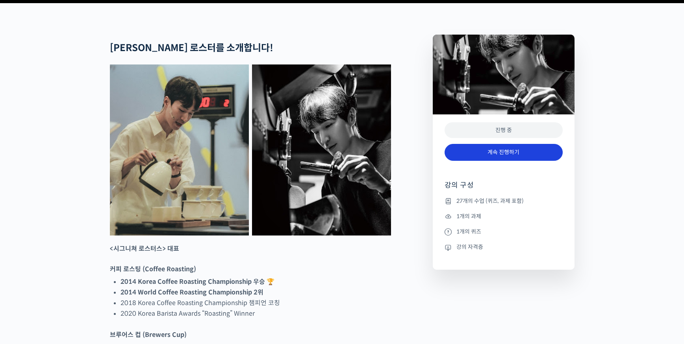  Describe the element at coordinates (77, 259) in the screenshot. I see `a: 대화` at that location.